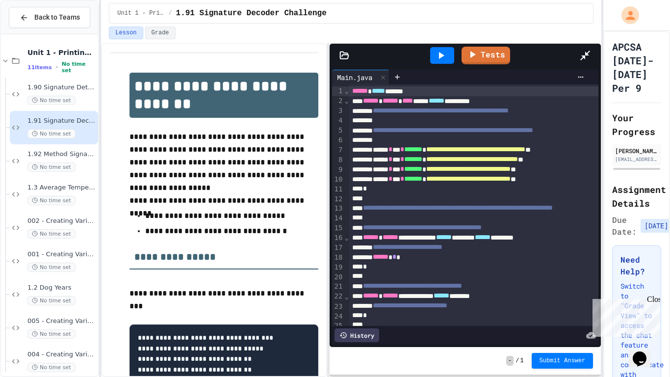 The width and height of the screenshot is (670, 377). Describe the element at coordinates (338, 170) in the screenshot. I see `div: 9` at that location.